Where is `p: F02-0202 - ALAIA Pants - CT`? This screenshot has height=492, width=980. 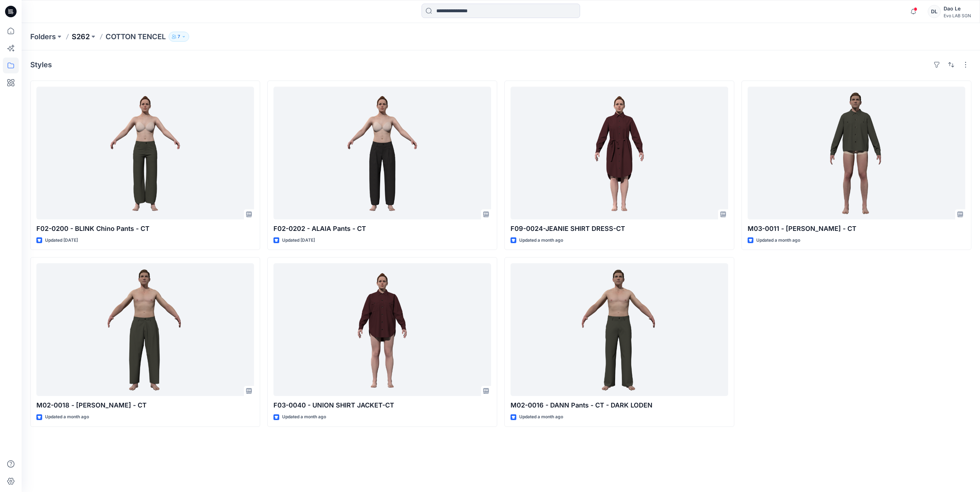 p: F02-0202 - ALAIA Pants - CT is located at coordinates (382, 229).